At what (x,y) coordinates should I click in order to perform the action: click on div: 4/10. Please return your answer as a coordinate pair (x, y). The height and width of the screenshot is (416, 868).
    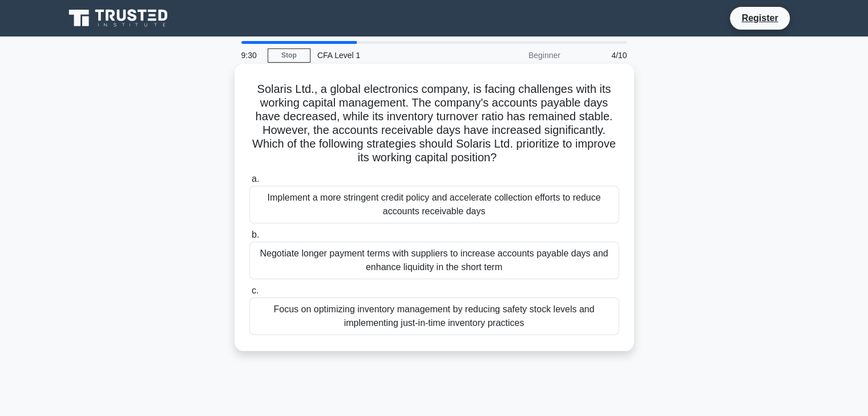
    Looking at the image, I should click on (600, 55).